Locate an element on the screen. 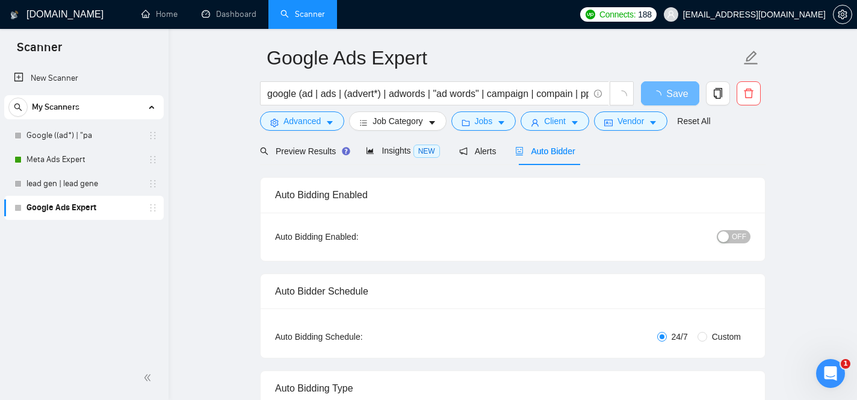 Image resolution: width=857 pixels, height=400 pixels. span: Client is located at coordinates (555, 121).